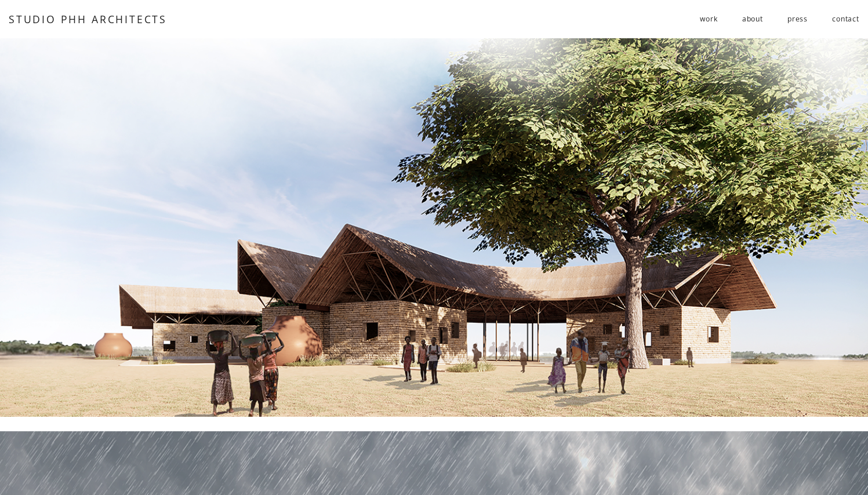 The image size is (868, 495). Describe the element at coordinates (846, 18) in the screenshot. I see `a: contact` at that location.